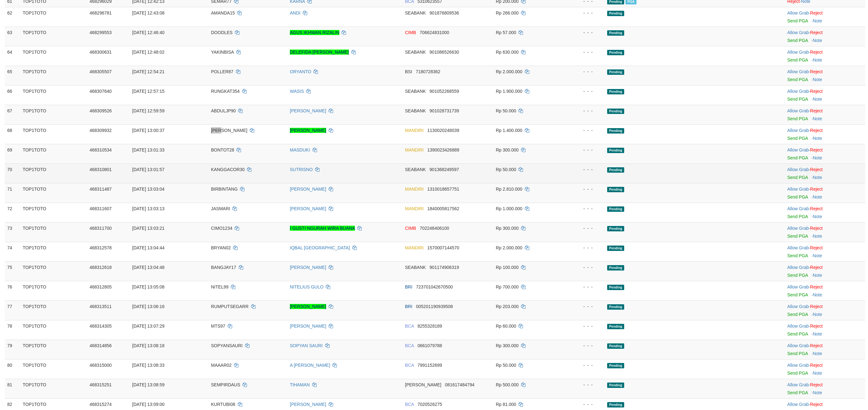 The width and height of the screenshot is (868, 410). I want to click on span: Copy 8255328189 to clipboard, so click(430, 326).